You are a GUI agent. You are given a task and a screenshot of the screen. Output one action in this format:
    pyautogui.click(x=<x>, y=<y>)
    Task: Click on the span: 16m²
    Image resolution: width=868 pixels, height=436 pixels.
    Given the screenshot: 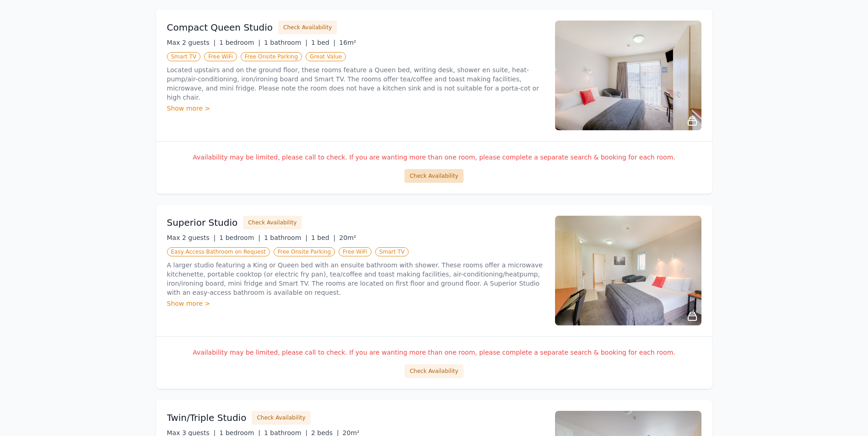 What is the action you would take?
    pyautogui.click(x=347, y=42)
    